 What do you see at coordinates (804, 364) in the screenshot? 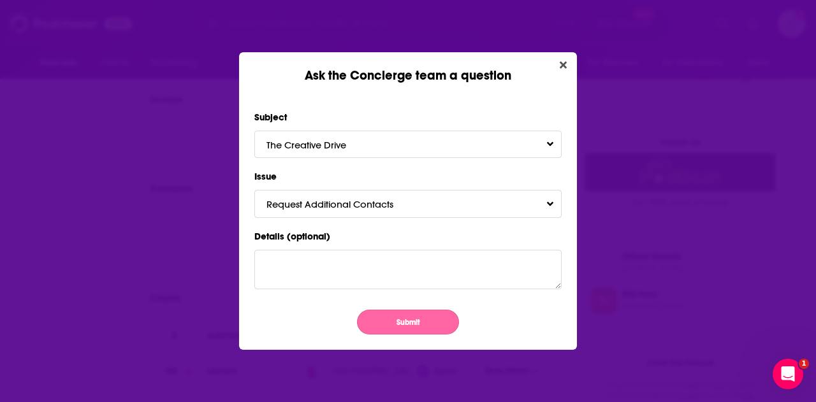
I see `span: 1` at bounding box center [804, 364].